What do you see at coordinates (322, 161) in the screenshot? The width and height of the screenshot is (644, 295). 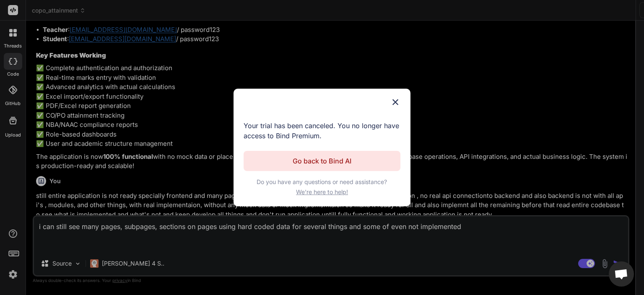 I see `button: Go back to Bind AI` at bounding box center [322, 161].